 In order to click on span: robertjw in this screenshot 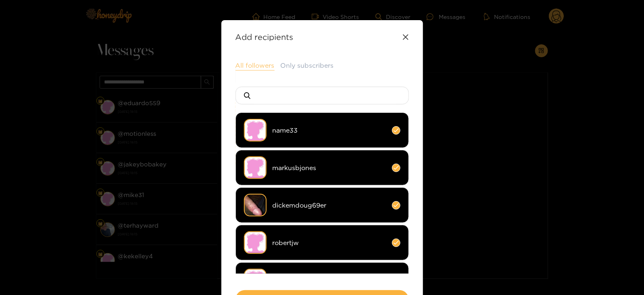, I will do `click(329, 243)`.